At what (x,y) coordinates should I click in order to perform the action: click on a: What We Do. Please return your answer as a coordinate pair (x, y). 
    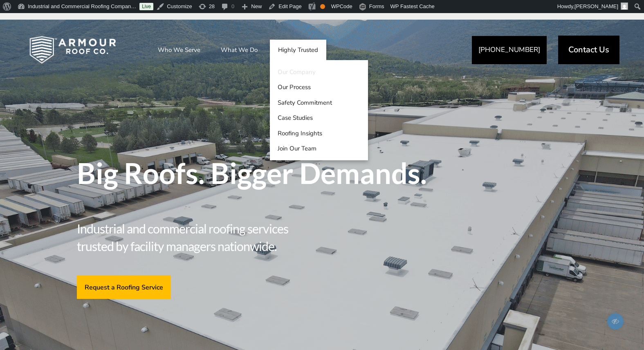
    Looking at the image, I should click on (239, 50).